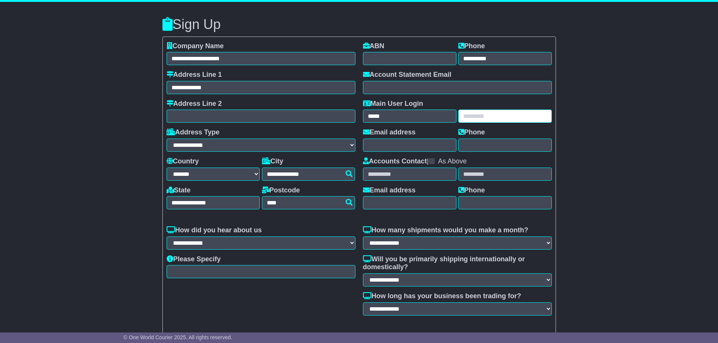 The width and height of the screenshot is (718, 343). What do you see at coordinates (457, 263) in the screenshot?
I see `label: Will you be primarily shipping internationally or domestically?` at bounding box center [457, 263].